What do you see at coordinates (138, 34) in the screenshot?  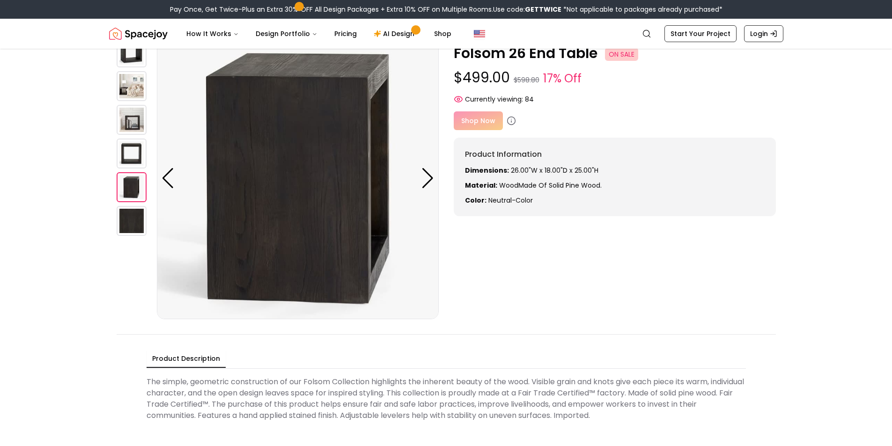 I see `img: Spacejoy Logo` at bounding box center [138, 34].